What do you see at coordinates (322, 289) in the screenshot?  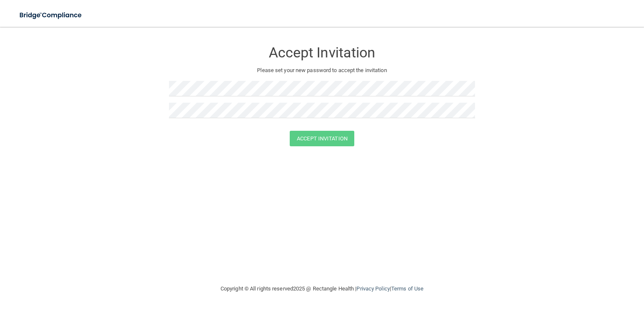 I see `div: Copyright © All rights reserved 2025 @ Rectangle Health | |` at bounding box center [322, 289].